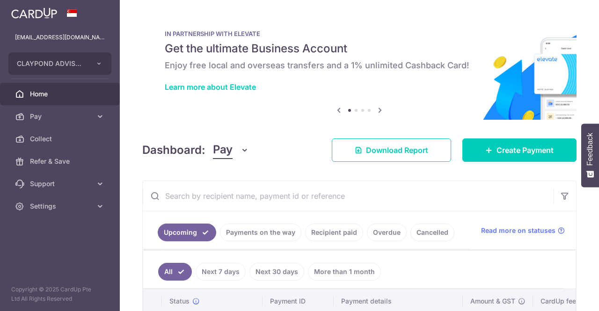 The image size is (599, 311). I want to click on a: Overdue, so click(386, 232).